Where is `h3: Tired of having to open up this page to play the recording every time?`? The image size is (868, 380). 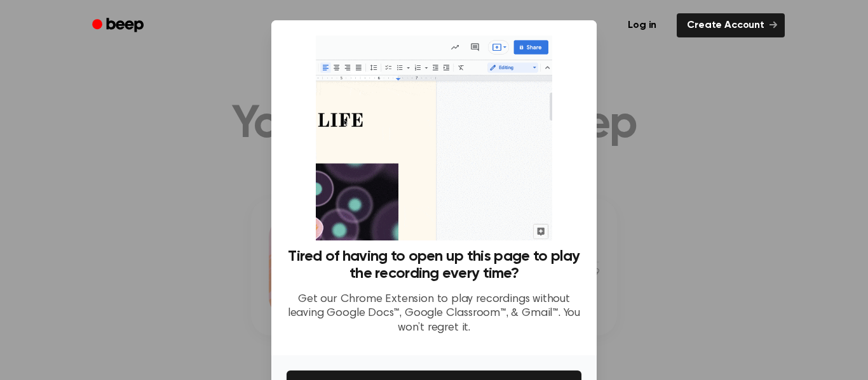 h3: Tired of having to open up this page to play the recording every time? is located at coordinates (434, 265).